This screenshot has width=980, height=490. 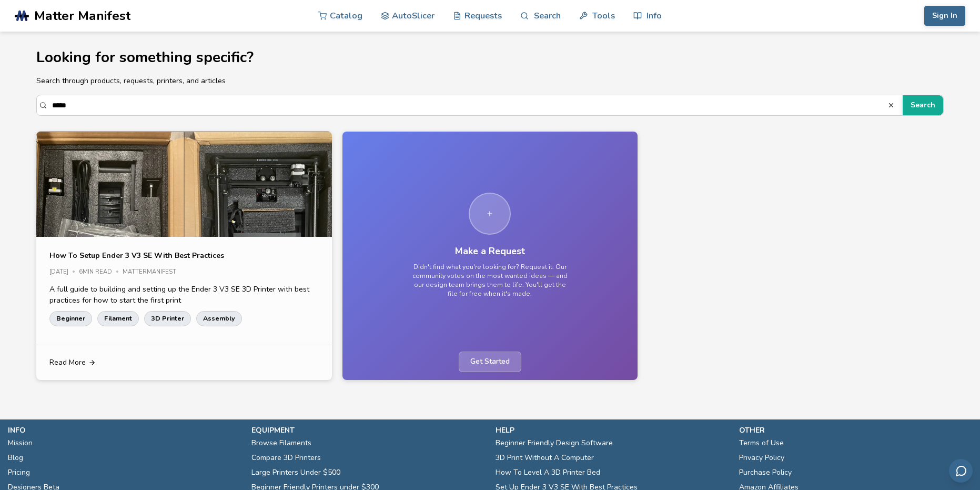 I want to click on a: Filament, so click(x=118, y=318).